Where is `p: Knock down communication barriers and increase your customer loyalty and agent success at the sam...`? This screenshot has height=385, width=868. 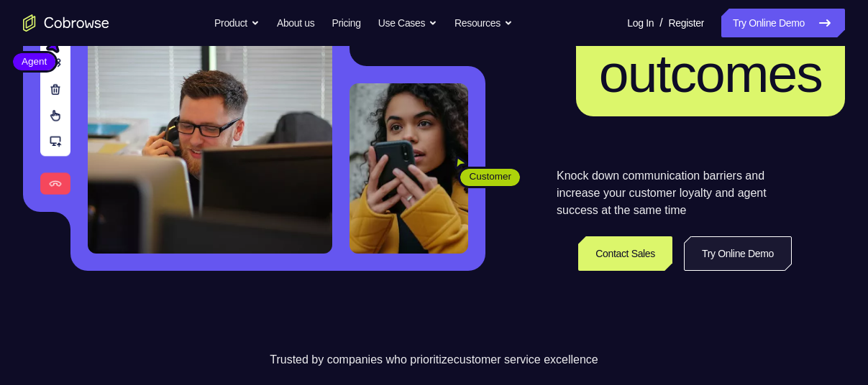 p: Knock down communication barriers and increase your customer loyalty and agent success at the sam... is located at coordinates (673, 193).